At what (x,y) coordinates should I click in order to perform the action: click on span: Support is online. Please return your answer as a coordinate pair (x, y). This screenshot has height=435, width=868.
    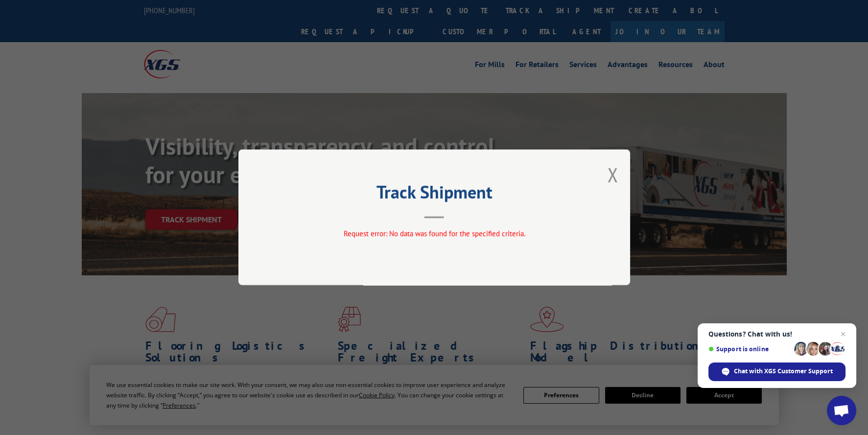
    Looking at the image, I should click on (749, 349).